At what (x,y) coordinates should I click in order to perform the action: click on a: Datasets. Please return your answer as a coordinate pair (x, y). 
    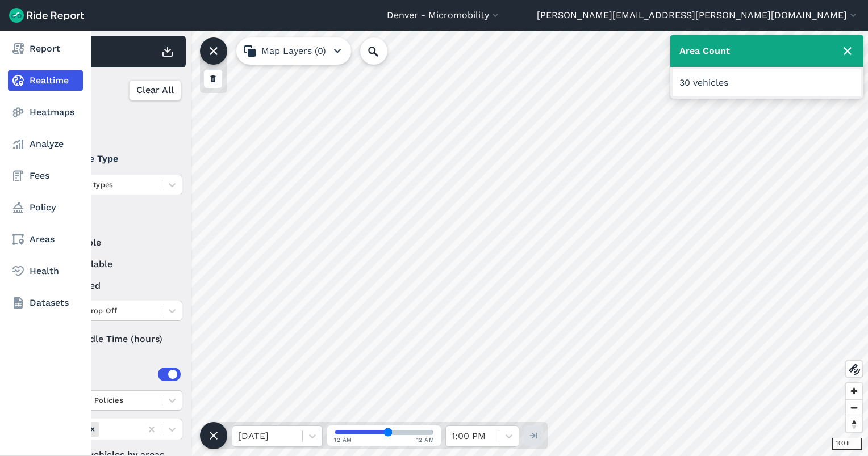
    Looking at the image, I should click on (46, 303).